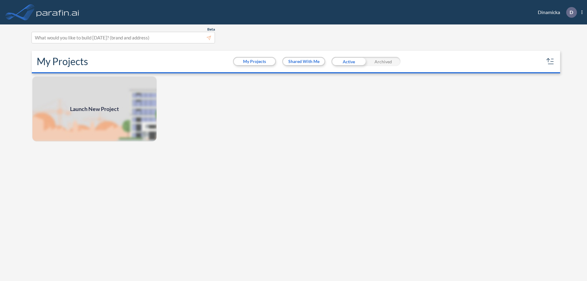 The width and height of the screenshot is (587, 281). What do you see at coordinates (62, 61) in the screenshot?
I see `h2: My Projects` at bounding box center [62, 61].